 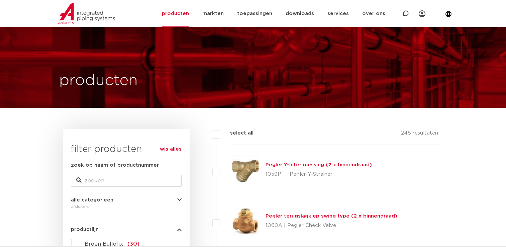 What do you see at coordinates (126, 200) in the screenshot?
I see `button: alle categorieën` at bounding box center [126, 200].